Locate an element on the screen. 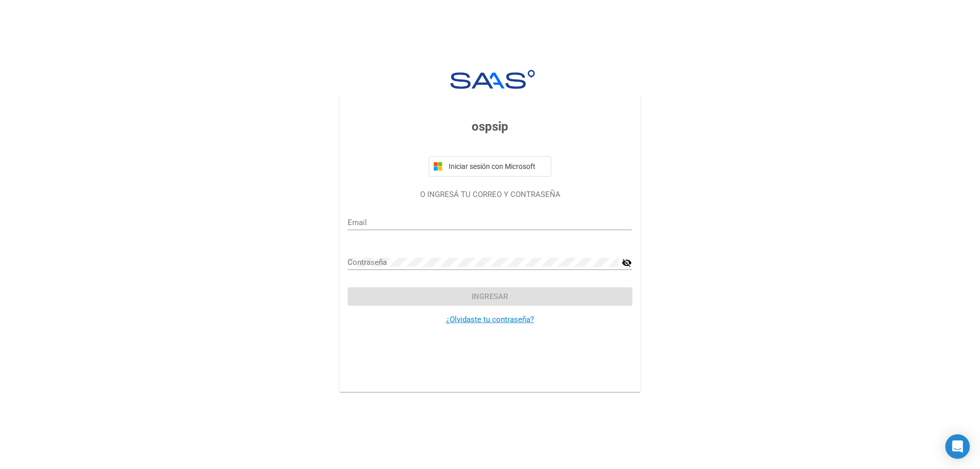 The width and height of the screenshot is (980, 469). button: Ingresar is located at coordinates (489, 297).